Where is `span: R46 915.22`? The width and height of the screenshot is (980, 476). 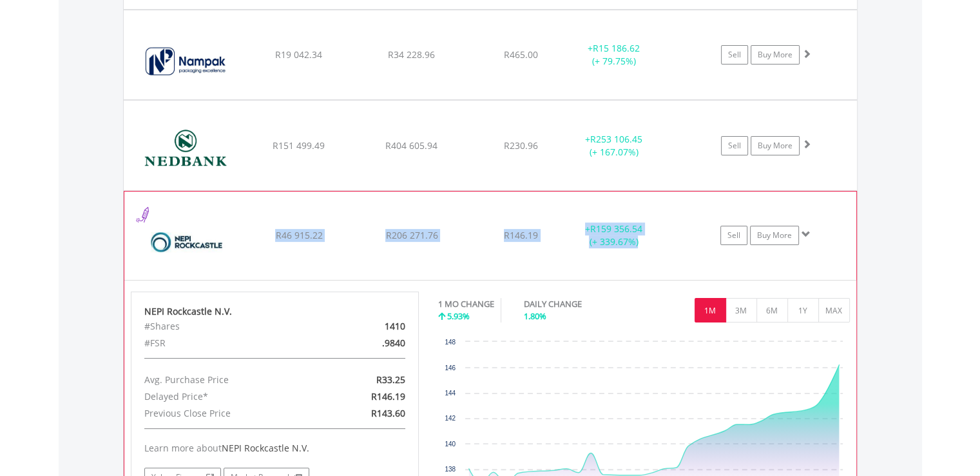 span: R46 915.22 is located at coordinates (298, 235).